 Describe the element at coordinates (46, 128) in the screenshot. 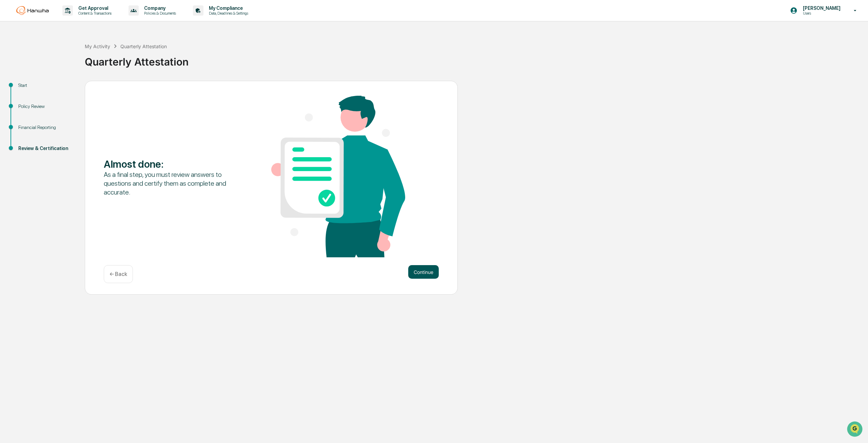

I see `div: Financial Reporting` at that location.